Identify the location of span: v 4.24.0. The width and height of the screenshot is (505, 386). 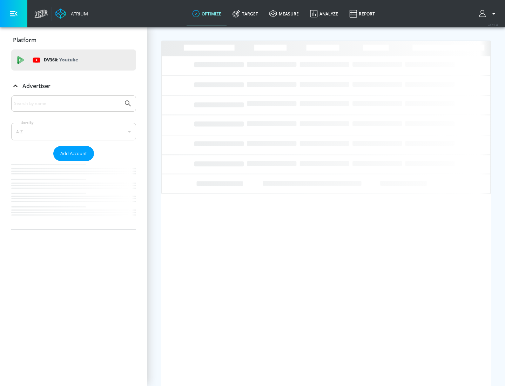
(493, 25).